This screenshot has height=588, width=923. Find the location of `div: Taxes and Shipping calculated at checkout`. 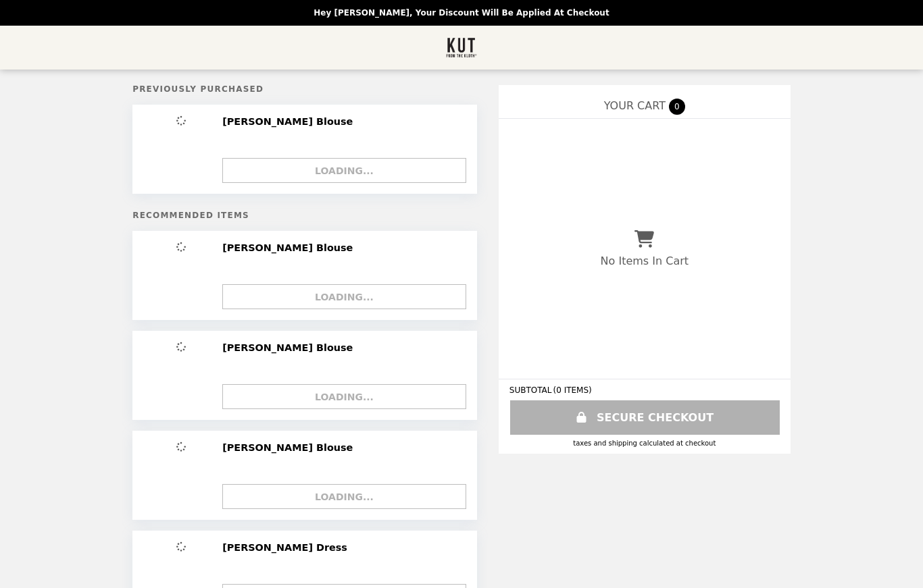

div: Taxes and Shipping calculated at checkout is located at coordinates (645, 443).